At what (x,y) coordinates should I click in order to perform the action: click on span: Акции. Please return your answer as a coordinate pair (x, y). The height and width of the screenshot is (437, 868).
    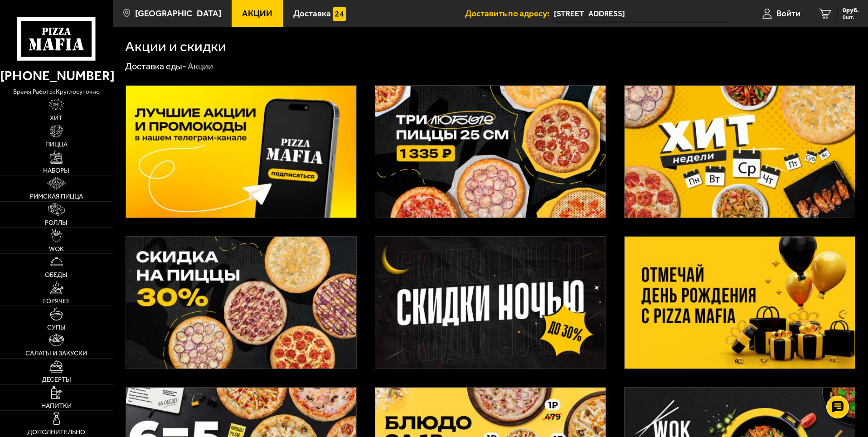
    Looking at the image, I should click on (257, 13).